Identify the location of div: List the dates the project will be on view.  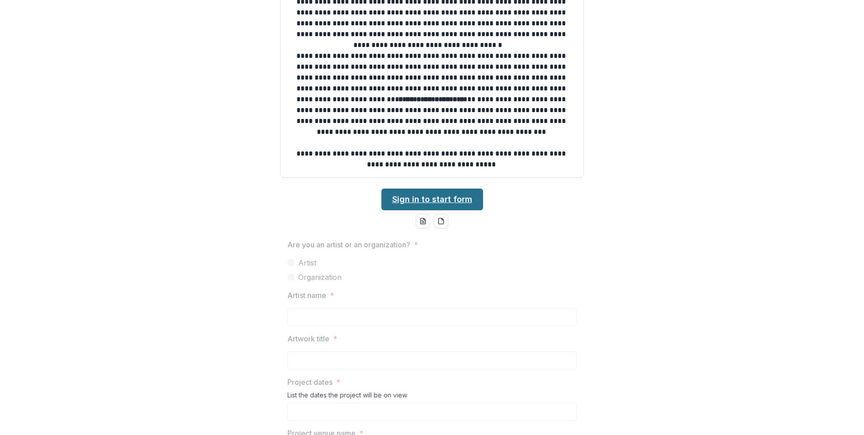
(432, 396).